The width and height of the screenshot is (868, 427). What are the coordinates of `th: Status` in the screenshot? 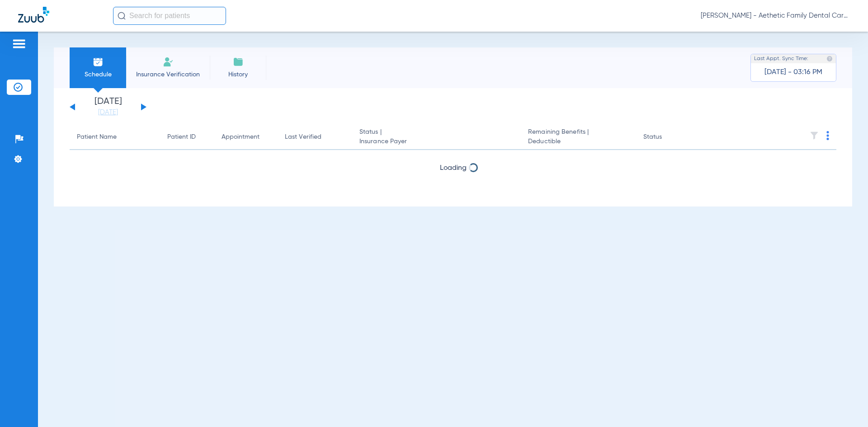 It's located at (666, 138).